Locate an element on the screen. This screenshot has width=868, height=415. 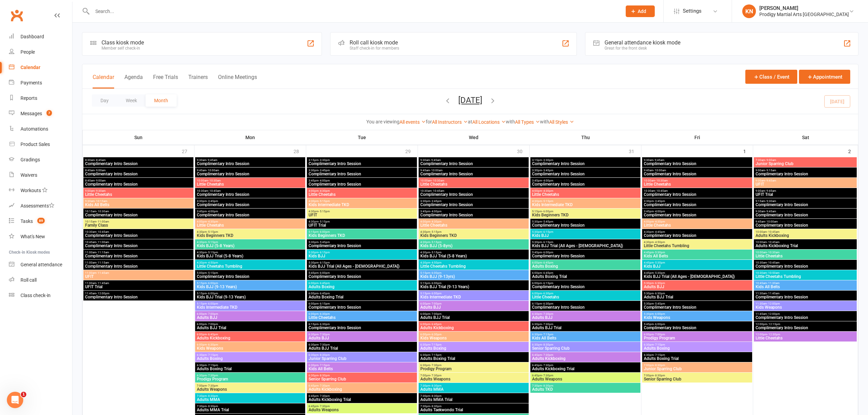
a: Reports is located at coordinates (40, 98).